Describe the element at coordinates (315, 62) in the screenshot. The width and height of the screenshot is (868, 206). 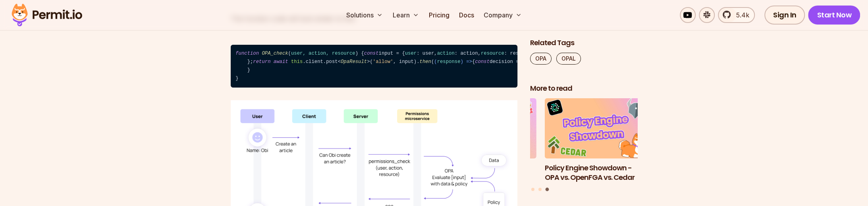
I see `span: client` at that location.